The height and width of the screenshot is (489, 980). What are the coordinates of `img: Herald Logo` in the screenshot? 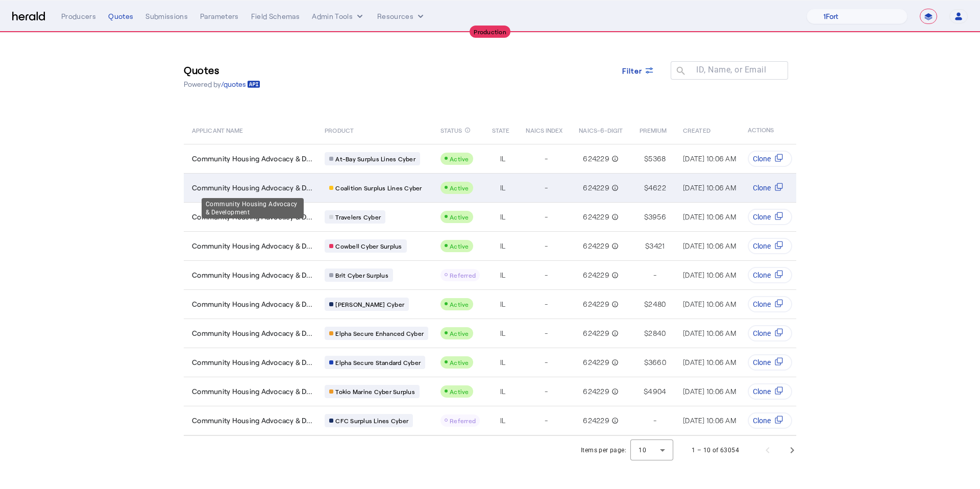 It's located at (29, 16).